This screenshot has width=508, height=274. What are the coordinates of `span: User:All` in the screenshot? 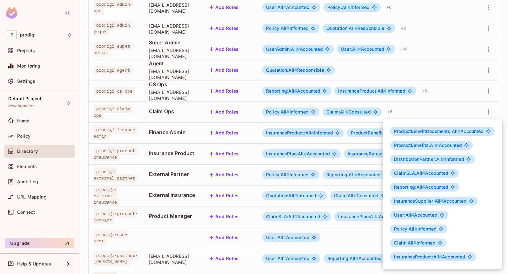 It's located at (404, 215).